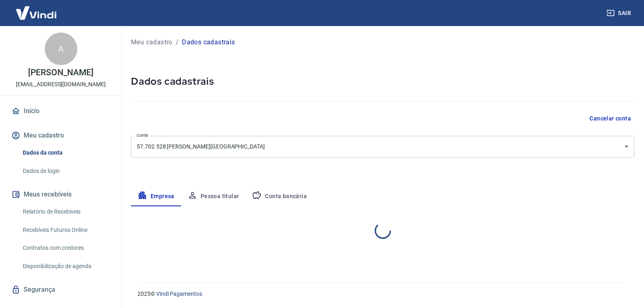 The height and width of the screenshot is (308, 644). Describe the element at coordinates (66, 266) in the screenshot. I see `a: Disponibilização de agenda` at that location.